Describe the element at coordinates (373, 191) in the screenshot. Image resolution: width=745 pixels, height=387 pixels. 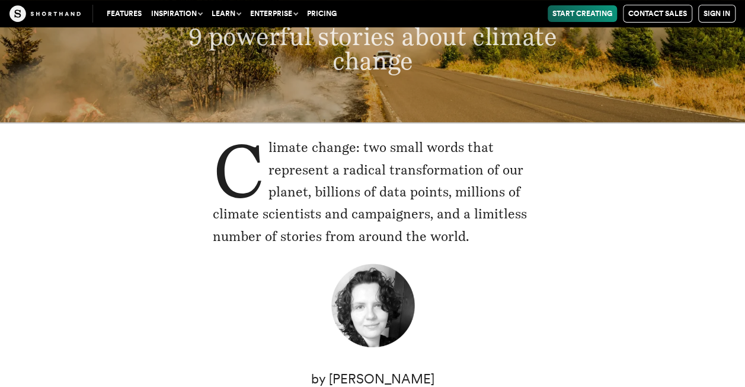
I see `p: Climate change: two small words that represent a radical transformation of our planet, billions o...` at that location.